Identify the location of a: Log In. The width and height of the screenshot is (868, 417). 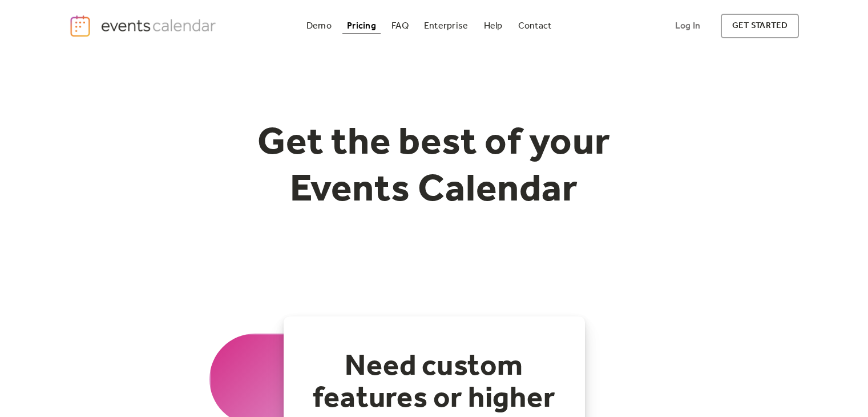
(688, 26).